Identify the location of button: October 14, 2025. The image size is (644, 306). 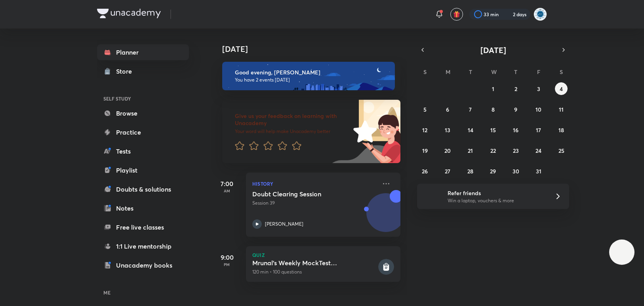
(471, 130).